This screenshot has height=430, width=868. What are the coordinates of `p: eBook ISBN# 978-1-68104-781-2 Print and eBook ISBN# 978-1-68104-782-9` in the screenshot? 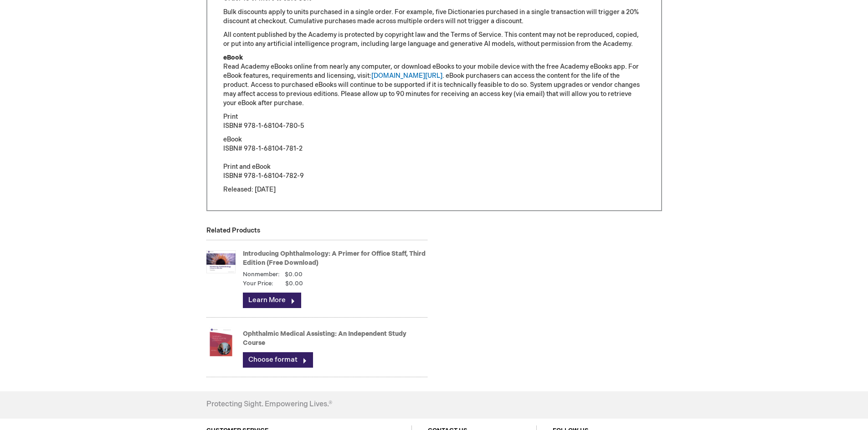 It's located at (434, 158).